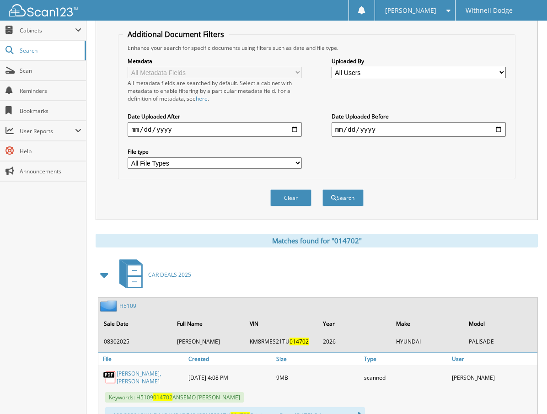  I want to click on th: Sale Date, so click(135, 323).